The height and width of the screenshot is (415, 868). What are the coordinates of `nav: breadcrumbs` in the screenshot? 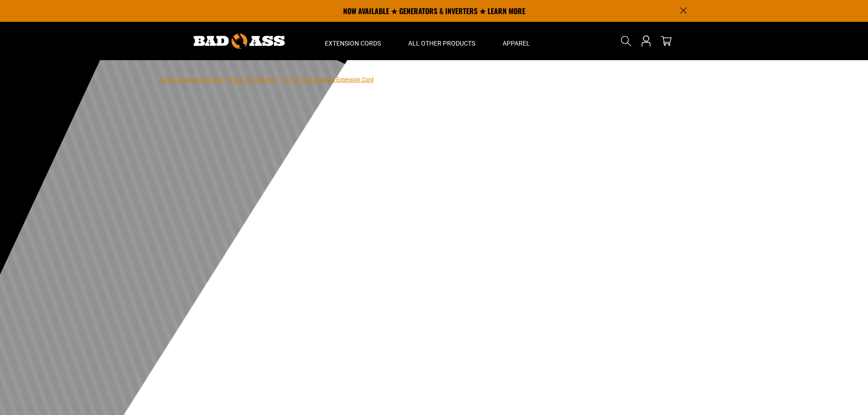 It's located at (267, 79).